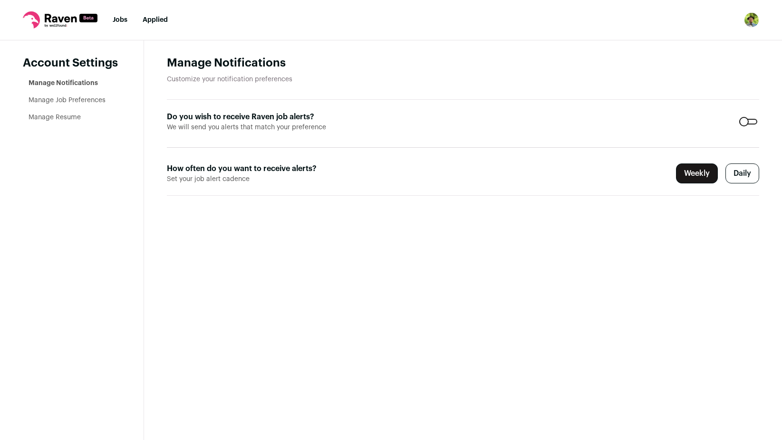 The height and width of the screenshot is (440, 782). Describe the element at coordinates (72, 63) in the screenshot. I see `header: Account Settings` at that location.